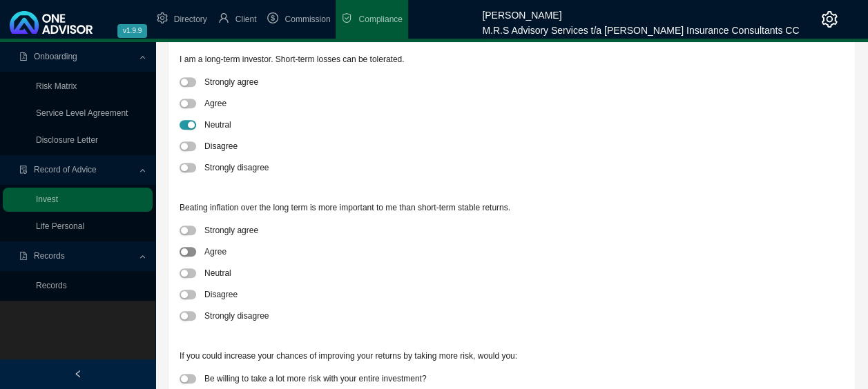 The height and width of the screenshot is (389, 868). What do you see at coordinates (347, 18) in the screenshot?
I see `span: safety` at bounding box center [347, 18].